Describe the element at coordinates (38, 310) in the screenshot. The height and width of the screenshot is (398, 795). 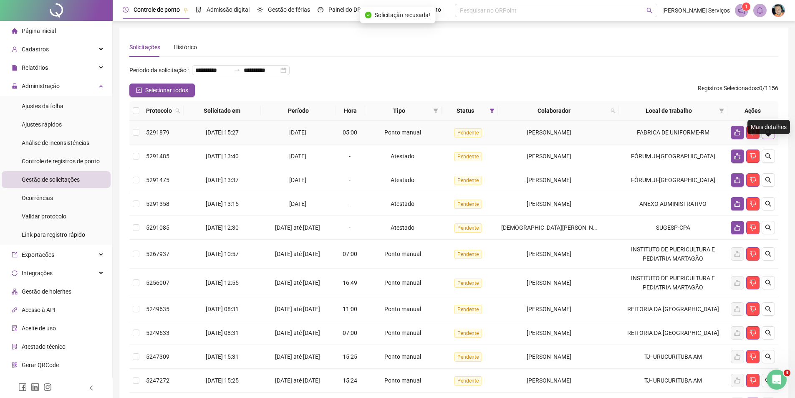
I see `span: Acesso à API` at that location.